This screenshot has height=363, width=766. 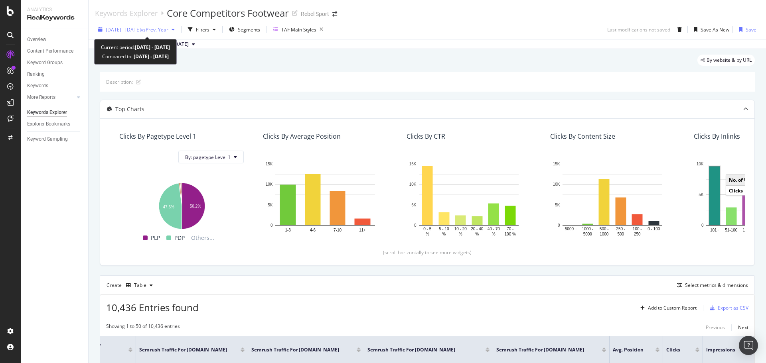 What do you see at coordinates (582, 136) in the screenshot?
I see `div: Clicks By Content Size` at bounding box center [582, 136].